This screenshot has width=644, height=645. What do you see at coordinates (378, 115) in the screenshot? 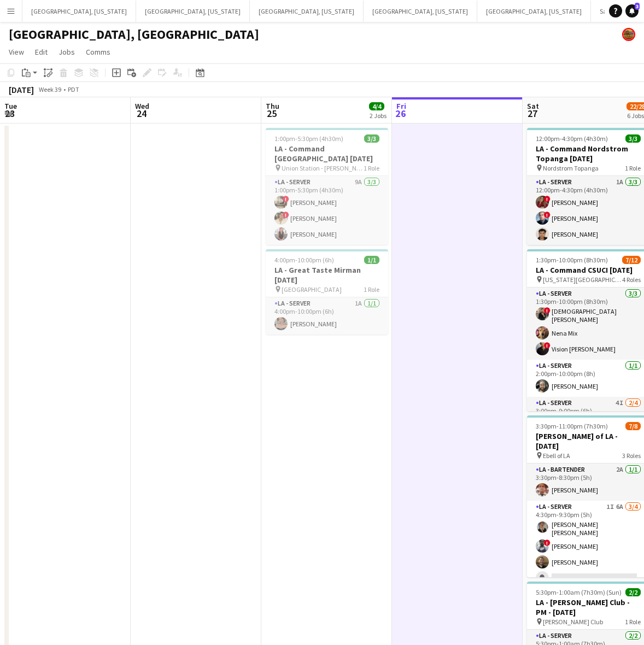
I see `div: 2 Jobs` at bounding box center [378, 115].